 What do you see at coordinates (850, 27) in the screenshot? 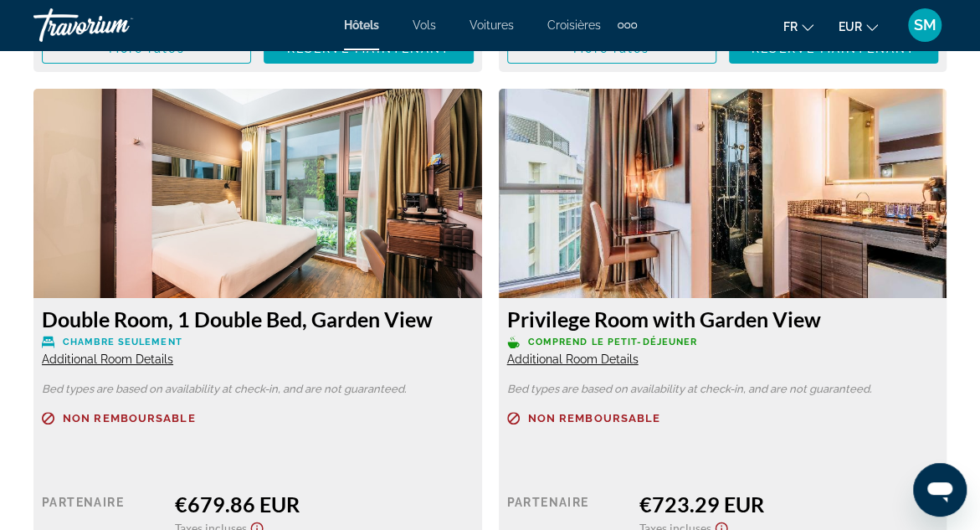
I see `span: EUR` at bounding box center [850, 27].